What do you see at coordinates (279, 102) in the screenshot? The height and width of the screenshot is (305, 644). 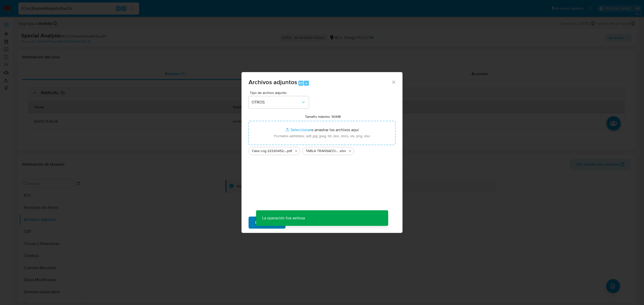 I see `button: OTROS` at bounding box center [279, 102].